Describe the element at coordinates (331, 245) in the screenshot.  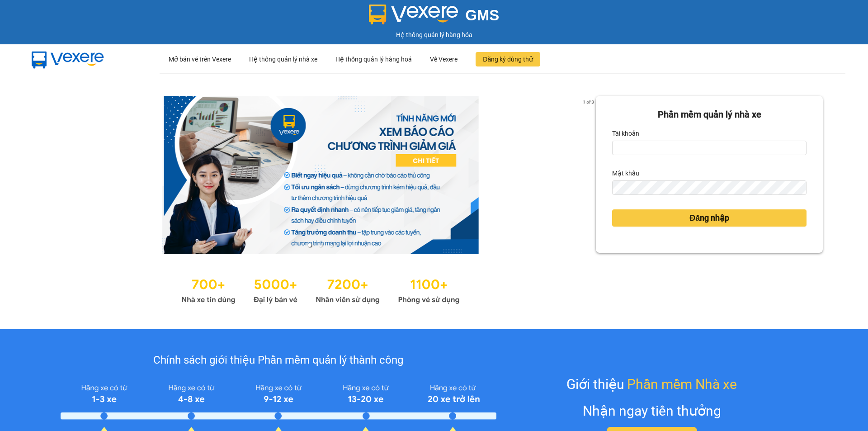
I see `li: slide item 3` at that location.